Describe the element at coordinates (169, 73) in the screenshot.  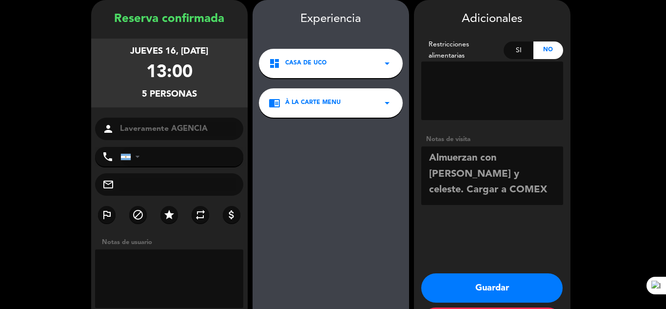
I see `div: 13:00` at that location.